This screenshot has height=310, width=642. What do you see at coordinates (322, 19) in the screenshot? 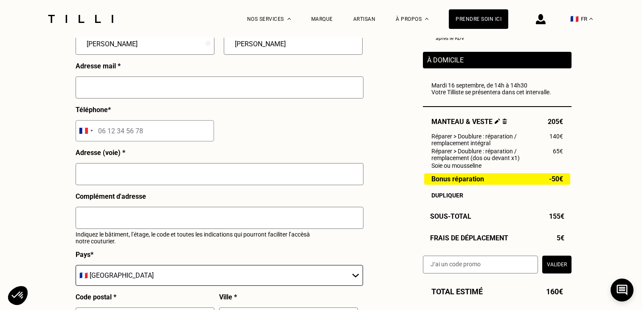
I see `div: Marque` at bounding box center [322, 19].